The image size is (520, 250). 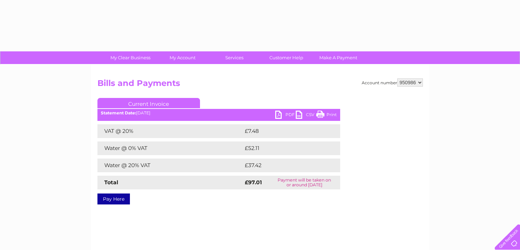 I want to click on a: My Account, so click(x=182, y=57).